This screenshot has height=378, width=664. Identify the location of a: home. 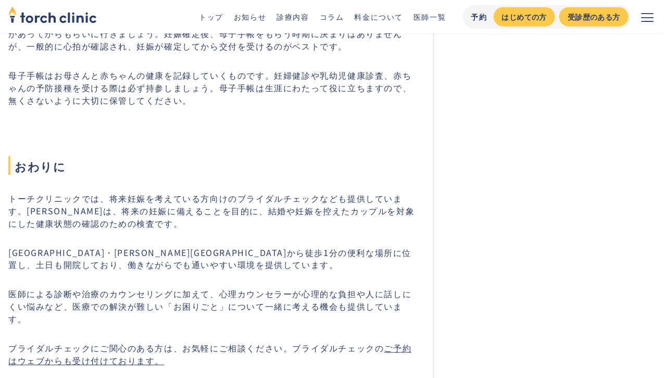
(53, 17).